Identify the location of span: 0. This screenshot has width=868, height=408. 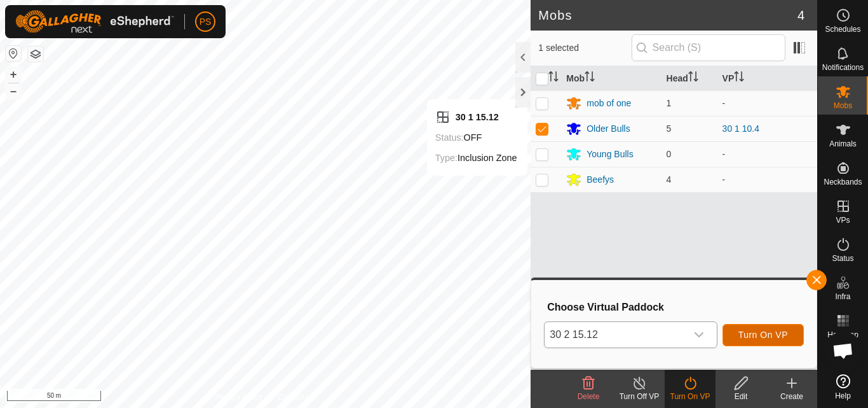
(669, 154).